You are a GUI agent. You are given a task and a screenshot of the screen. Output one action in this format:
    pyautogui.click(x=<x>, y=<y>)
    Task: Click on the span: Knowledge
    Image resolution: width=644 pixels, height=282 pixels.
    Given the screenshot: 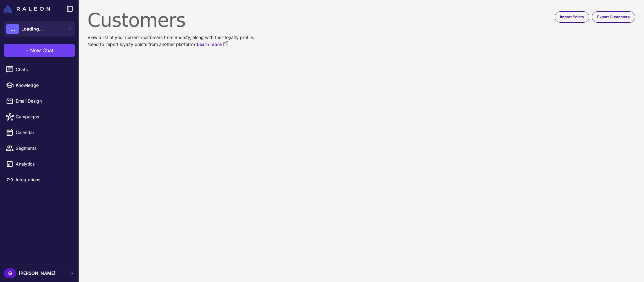 What is the action you would take?
    pyautogui.click(x=44, y=85)
    